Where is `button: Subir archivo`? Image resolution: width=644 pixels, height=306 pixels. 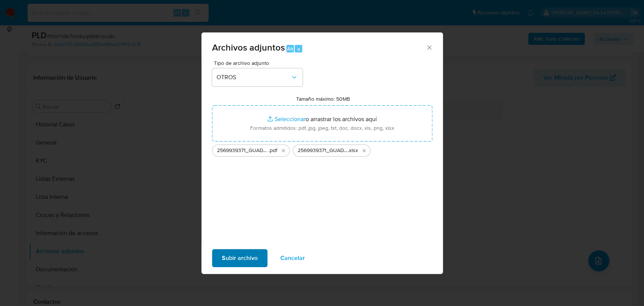
button: Subir archivo is located at coordinates (240, 258).